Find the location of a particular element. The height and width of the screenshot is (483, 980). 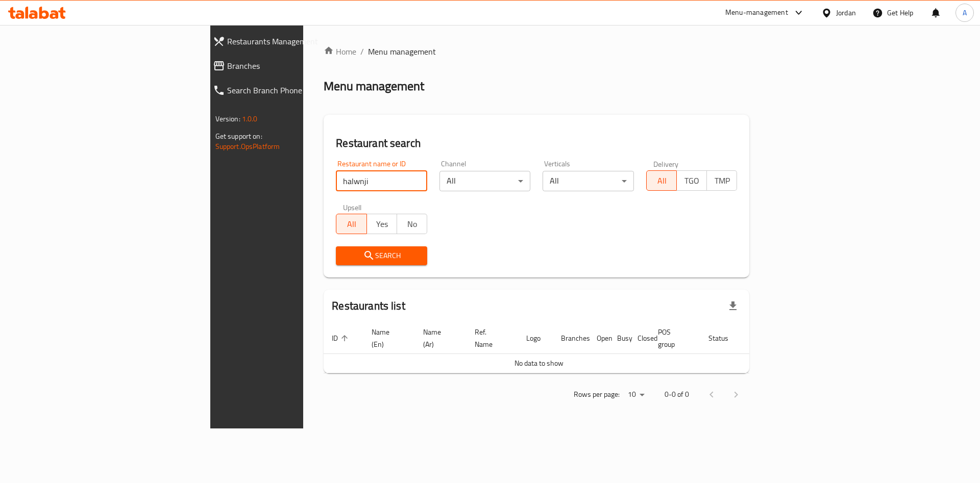

th: Open is located at coordinates (599, 338).